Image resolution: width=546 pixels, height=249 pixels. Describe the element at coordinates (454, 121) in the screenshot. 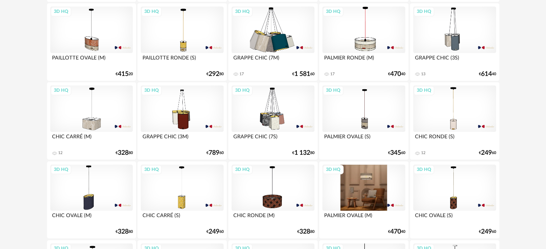

I see `a: 3D HQ CHIC RONDE (S) 12 €24960` at that location.